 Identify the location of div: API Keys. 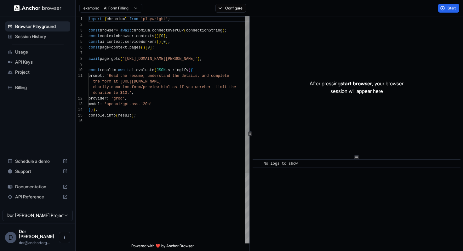
(37, 62).